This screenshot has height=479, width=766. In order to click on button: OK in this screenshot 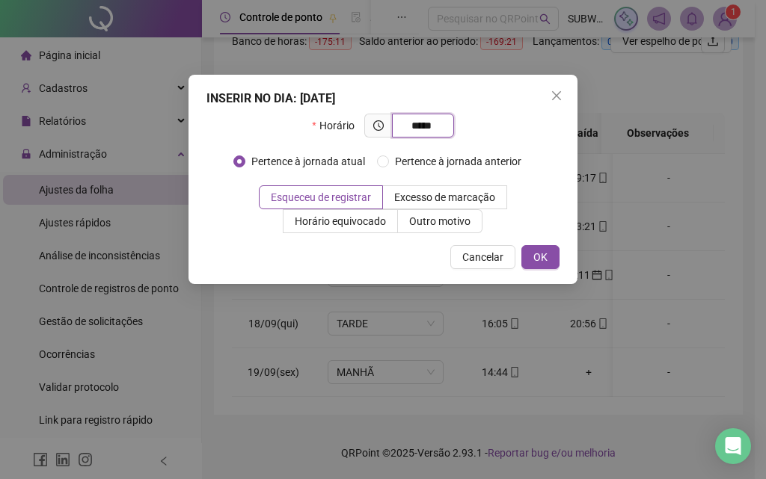, I will do `click(540, 257)`.